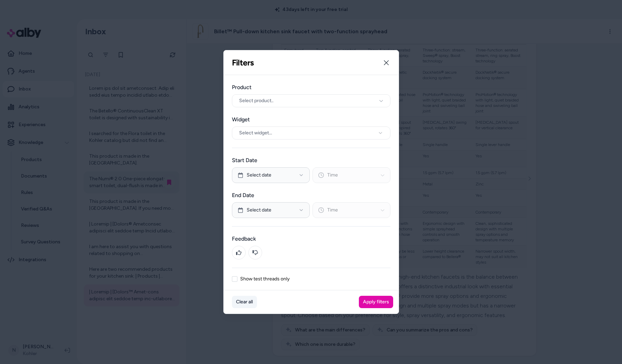 The height and width of the screenshot is (364, 622). I want to click on label: End Date, so click(311, 196).